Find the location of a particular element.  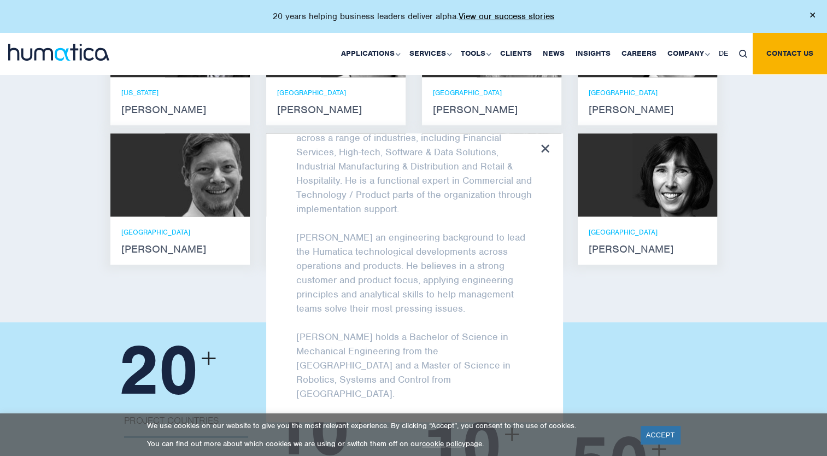

a: View our success stories is located at coordinates (506, 16).